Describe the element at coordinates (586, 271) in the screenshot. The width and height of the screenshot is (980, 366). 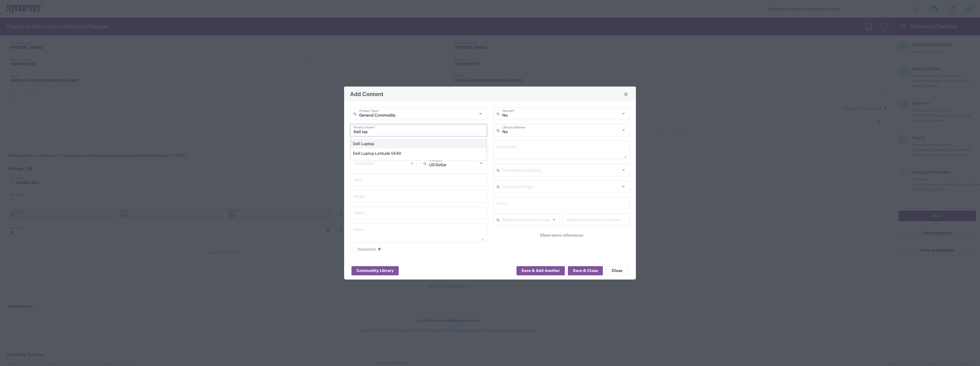
I see `button: Save & Close` at that location.